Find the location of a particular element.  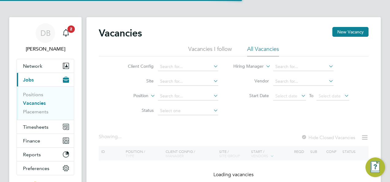

li: All Vacancies is located at coordinates (263, 51).